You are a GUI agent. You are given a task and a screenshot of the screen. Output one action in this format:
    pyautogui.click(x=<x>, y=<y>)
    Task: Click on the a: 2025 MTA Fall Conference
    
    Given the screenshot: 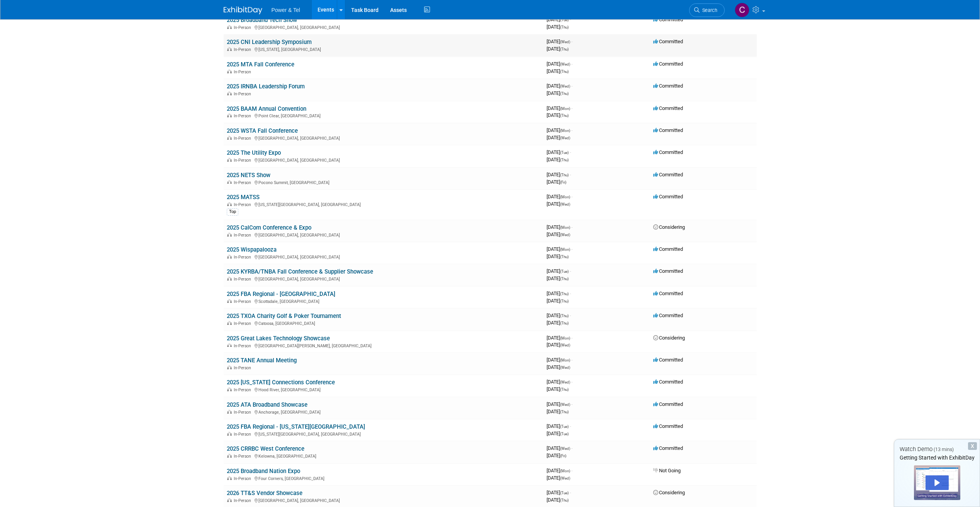 What is the action you would take?
    pyautogui.click(x=260, y=65)
    